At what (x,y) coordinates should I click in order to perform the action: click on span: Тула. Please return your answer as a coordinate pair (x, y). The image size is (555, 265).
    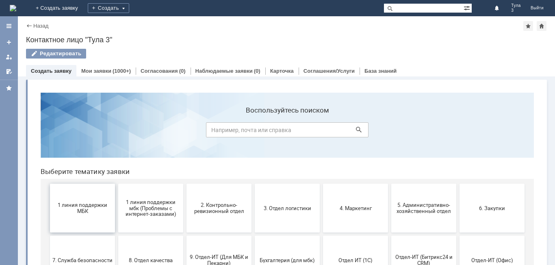
    Looking at the image, I should click on (516, 6).